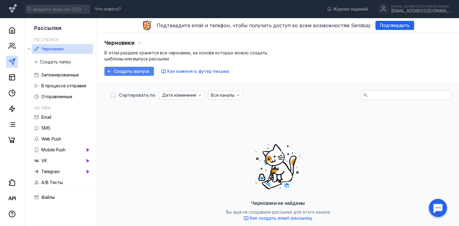 The height and width of the screenshot is (226, 459). Describe the element at coordinates (62, 86) in the screenshot. I see `a: В процессе отправки` at that location.